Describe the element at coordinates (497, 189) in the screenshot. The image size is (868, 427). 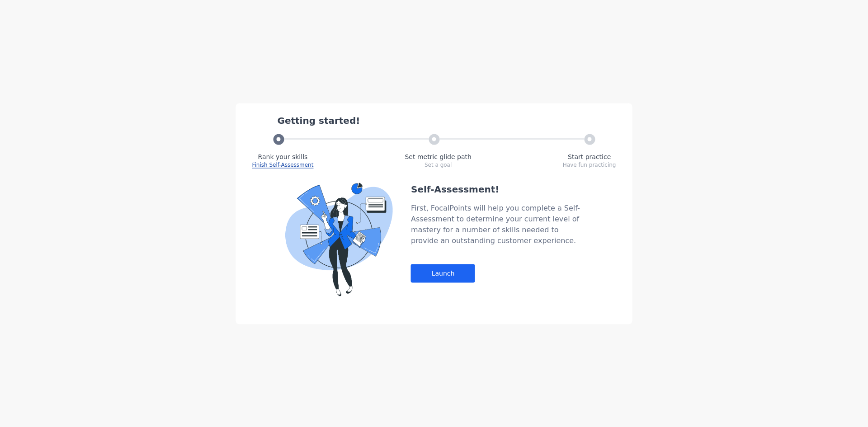
I see `div: Self-Assessment!` at that location.